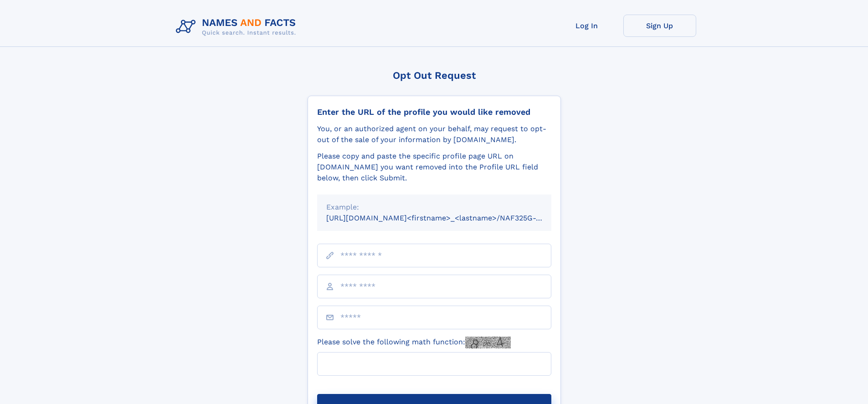 The height and width of the screenshot is (404, 868). I want to click on a: Sign Up, so click(660, 26).